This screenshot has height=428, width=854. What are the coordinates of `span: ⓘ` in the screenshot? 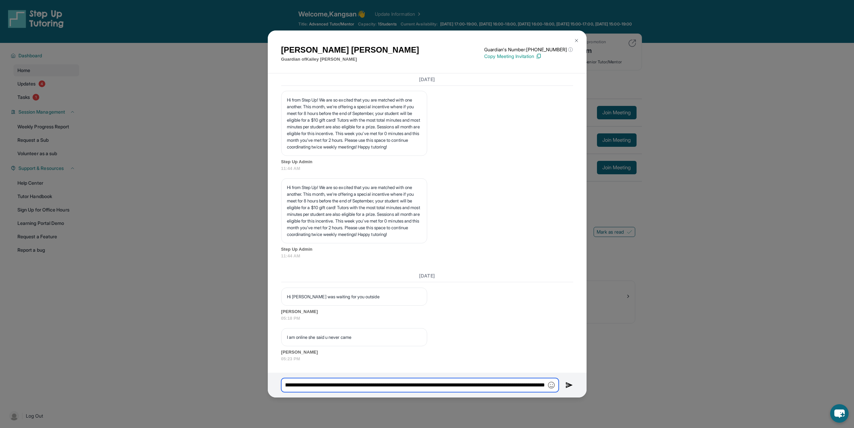 It's located at (570, 50).